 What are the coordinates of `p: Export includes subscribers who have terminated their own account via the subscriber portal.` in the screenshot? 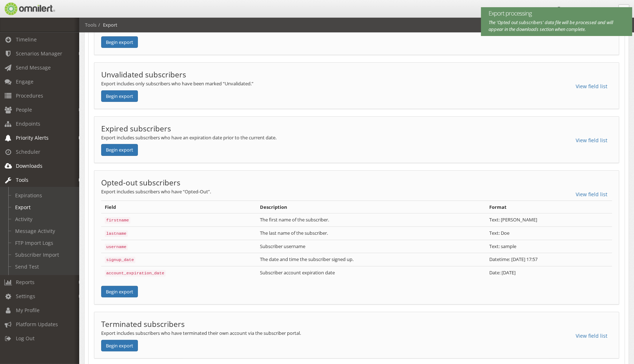 It's located at (357, 333).